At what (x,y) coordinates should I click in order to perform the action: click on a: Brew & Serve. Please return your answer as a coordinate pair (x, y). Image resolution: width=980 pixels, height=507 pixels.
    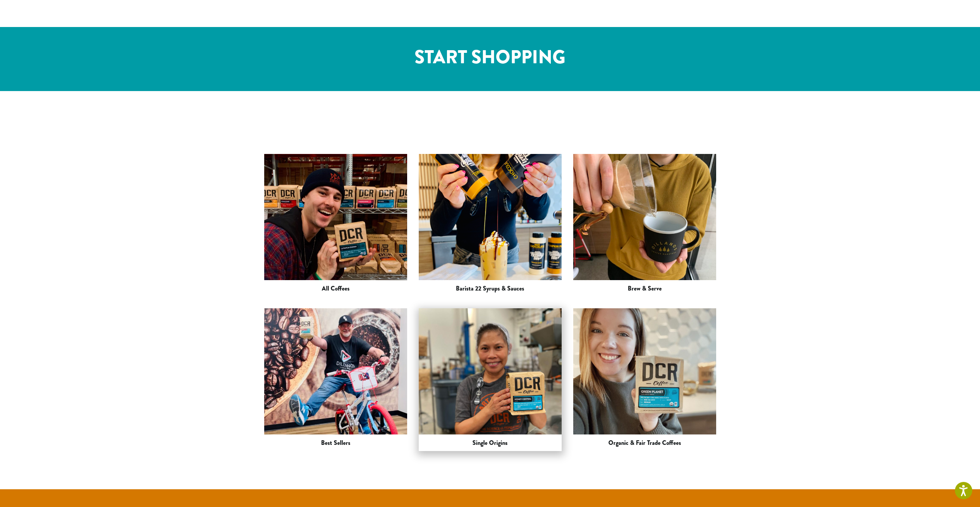
    Looking at the image, I should click on (645, 226).